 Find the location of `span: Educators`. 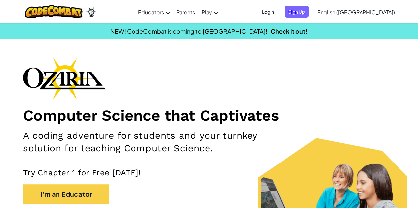

span: Educators is located at coordinates (151, 12).